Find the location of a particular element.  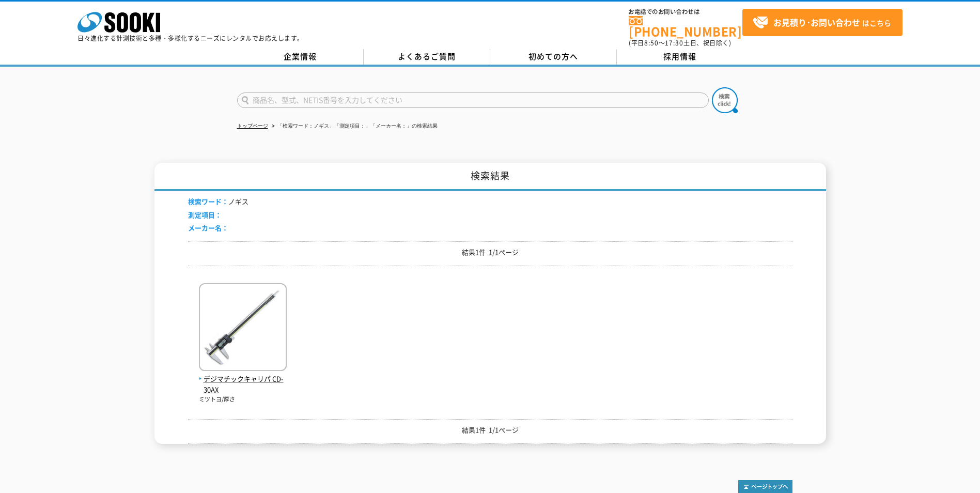

span: はこちら is located at coordinates (822, 23).